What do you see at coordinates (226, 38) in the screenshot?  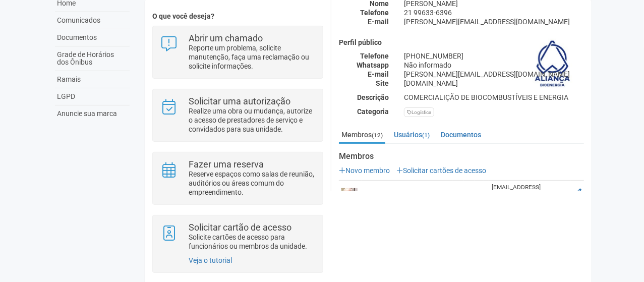 I see `strong: Abrir um chamado` at bounding box center [226, 38].